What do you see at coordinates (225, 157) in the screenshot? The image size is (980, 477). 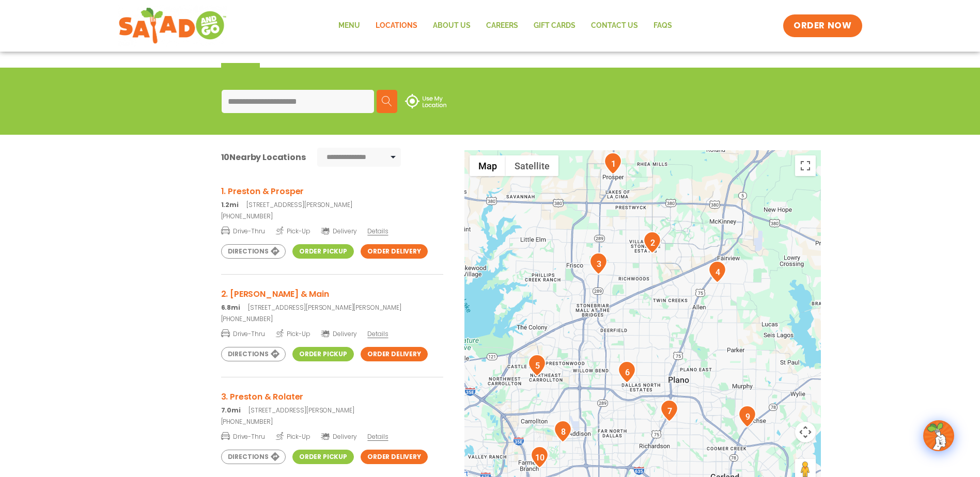 I see `span: 10` at bounding box center [225, 157].